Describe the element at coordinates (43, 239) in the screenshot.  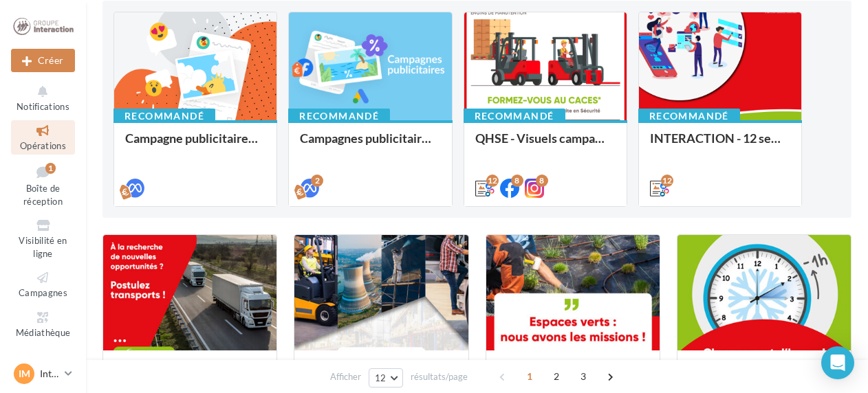
I see `a: Visibilité en ligne` at that location.